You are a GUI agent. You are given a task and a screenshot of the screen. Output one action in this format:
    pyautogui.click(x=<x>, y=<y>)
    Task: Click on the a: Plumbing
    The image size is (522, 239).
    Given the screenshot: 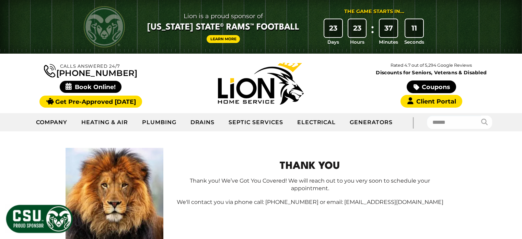 What is the action you would take?
    pyautogui.click(x=159, y=122)
    